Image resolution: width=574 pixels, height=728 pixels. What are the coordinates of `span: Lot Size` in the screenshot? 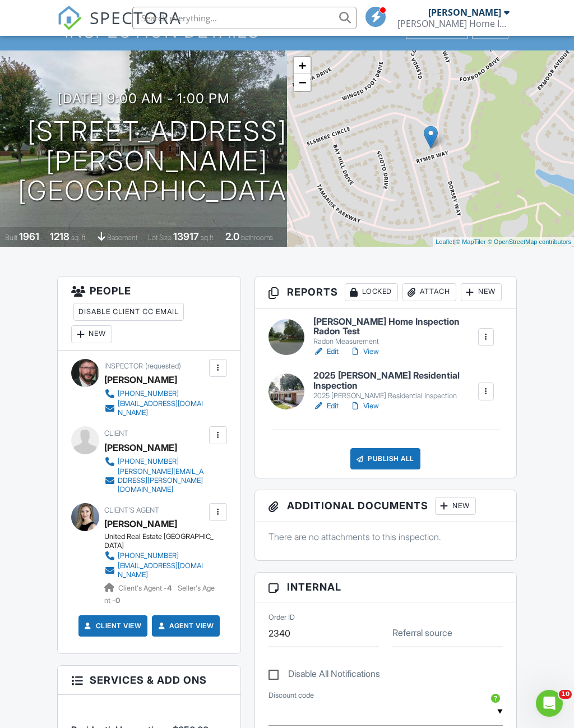 It's located at (159, 237).